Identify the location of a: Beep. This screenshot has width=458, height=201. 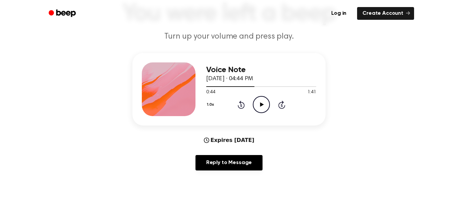
(63, 13).